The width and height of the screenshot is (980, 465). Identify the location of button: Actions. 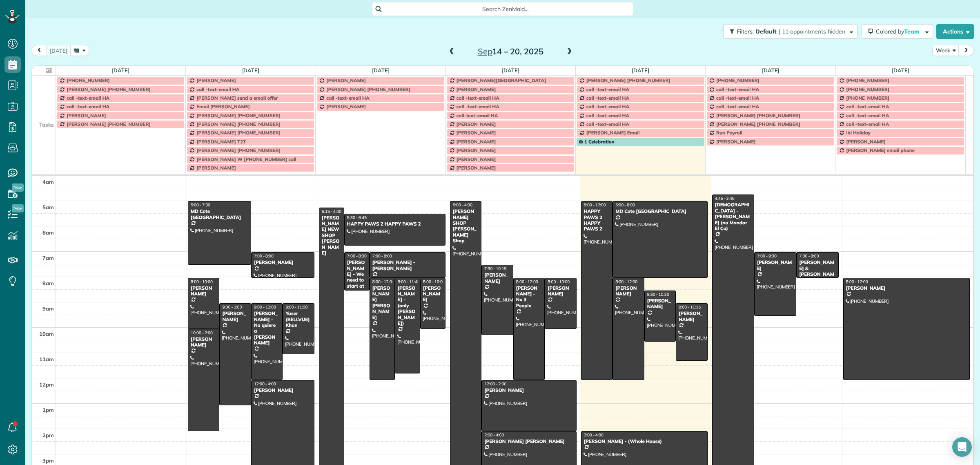
(955, 31).